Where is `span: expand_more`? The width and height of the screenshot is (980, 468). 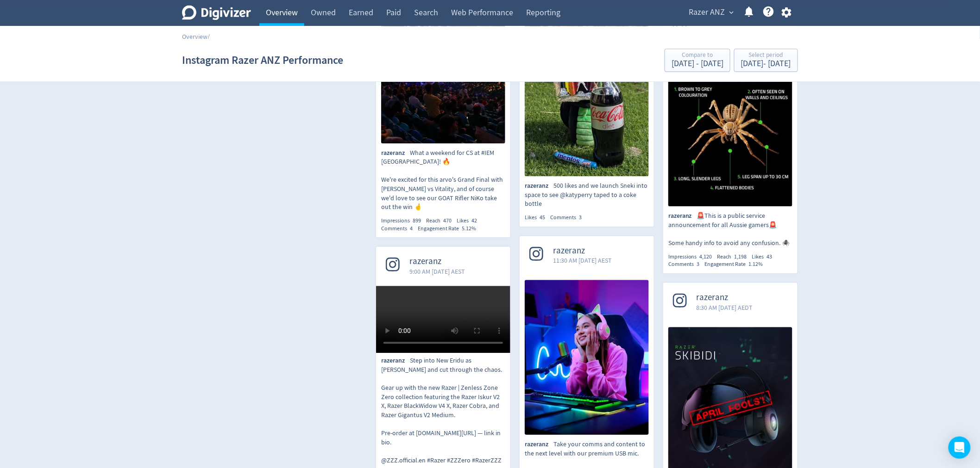
span: expand_more is located at coordinates (731, 12).